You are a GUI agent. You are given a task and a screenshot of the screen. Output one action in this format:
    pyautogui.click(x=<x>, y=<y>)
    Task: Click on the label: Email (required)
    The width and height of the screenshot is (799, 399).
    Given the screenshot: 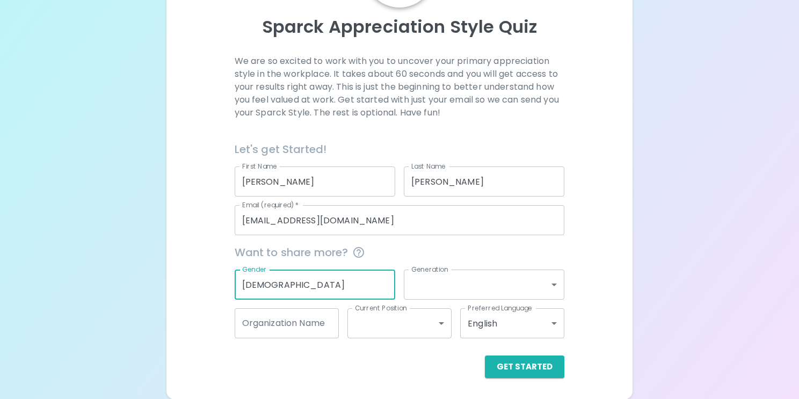 What is the action you would take?
    pyautogui.click(x=270, y=204)
    